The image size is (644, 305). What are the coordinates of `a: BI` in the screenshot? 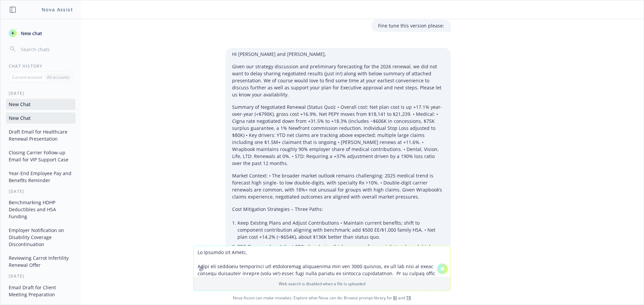 It's located at (395, 298).